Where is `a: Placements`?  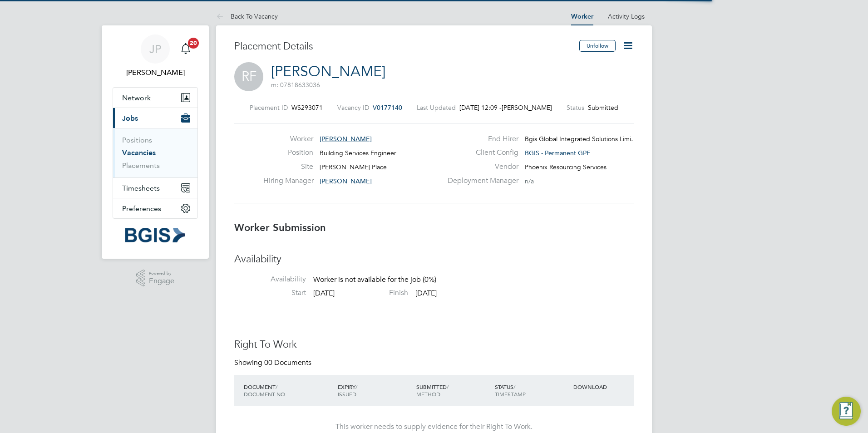 a: Placements is located at coordinates (141, 165).